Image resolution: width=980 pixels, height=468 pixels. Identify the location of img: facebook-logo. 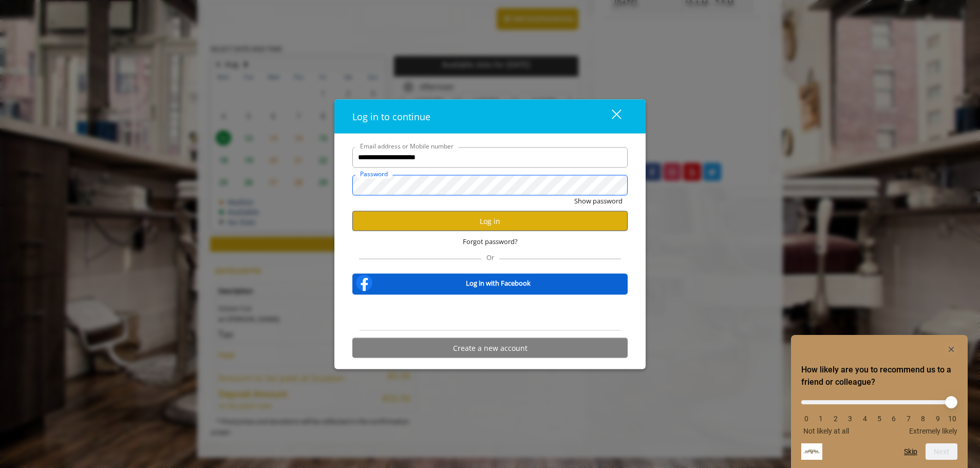
(364, 283).